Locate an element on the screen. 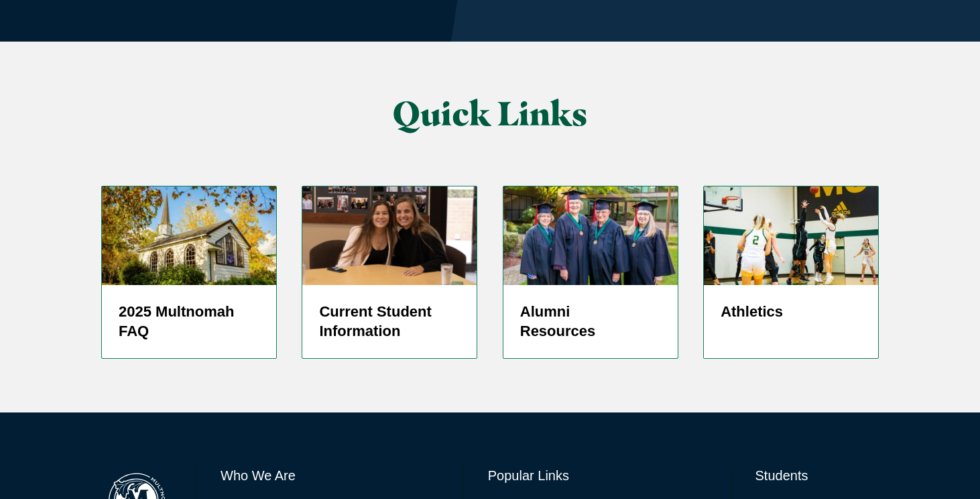 This screenshot has width=980, height=499. a: Women's Basketball player shooting jump shot Athletics is located at coordinates (791, 272).